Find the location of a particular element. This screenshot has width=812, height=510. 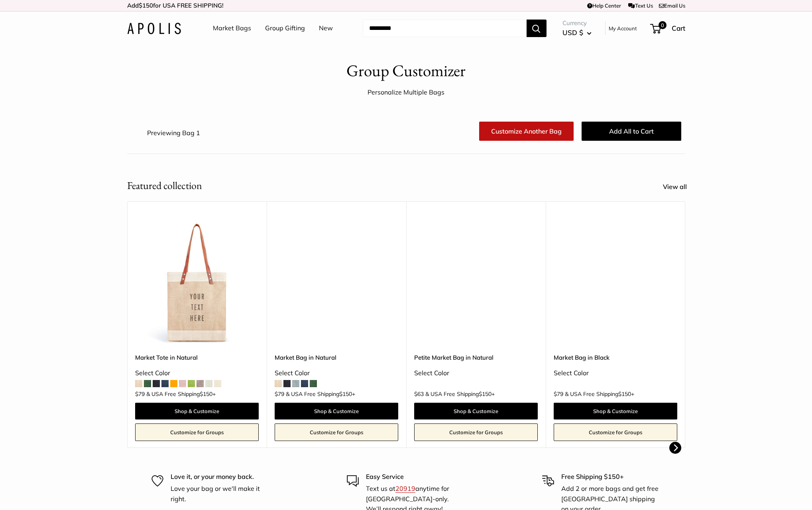

a: Market Bag in NaturalMarket Bag in Natural is located at coordinates (337, 283).